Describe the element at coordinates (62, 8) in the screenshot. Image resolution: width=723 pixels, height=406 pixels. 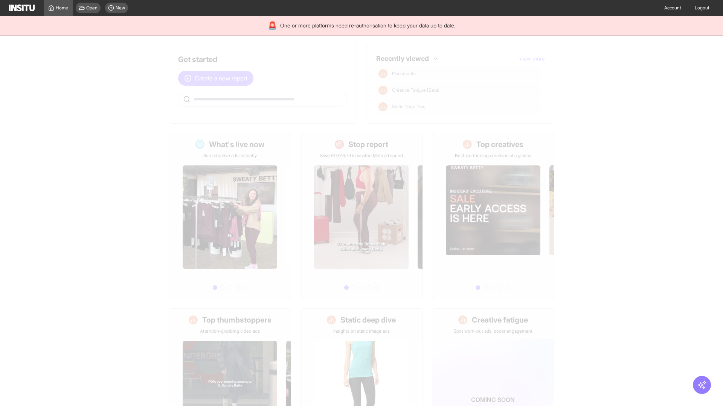
I see `span: Home` at that location.